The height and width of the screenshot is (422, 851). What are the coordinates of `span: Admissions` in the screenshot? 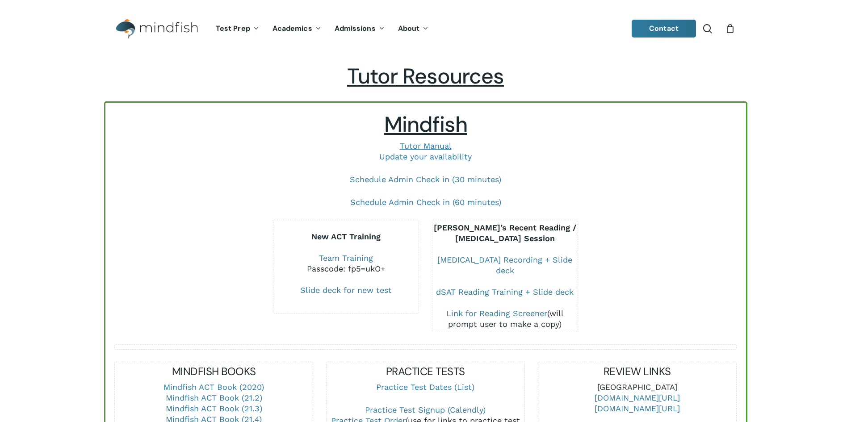 It's located at (355, 28).